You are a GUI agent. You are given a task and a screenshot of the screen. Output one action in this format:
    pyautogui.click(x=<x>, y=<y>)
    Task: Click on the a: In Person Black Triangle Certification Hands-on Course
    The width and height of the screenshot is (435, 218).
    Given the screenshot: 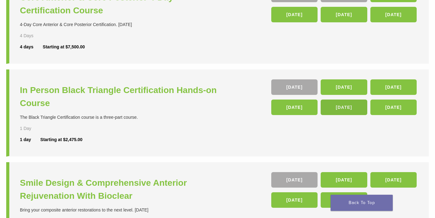 What is the action you would take?
    pyautogui.click(x=119, y=97)
    